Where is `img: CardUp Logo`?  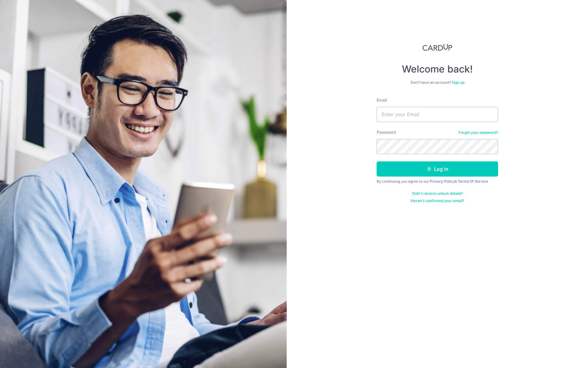
img: CardUp Logo is located at coordinates (438, 47).